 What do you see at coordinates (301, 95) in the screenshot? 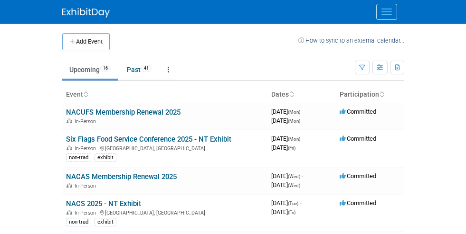
I see `th: Dates` at bounding box center [301, 95].